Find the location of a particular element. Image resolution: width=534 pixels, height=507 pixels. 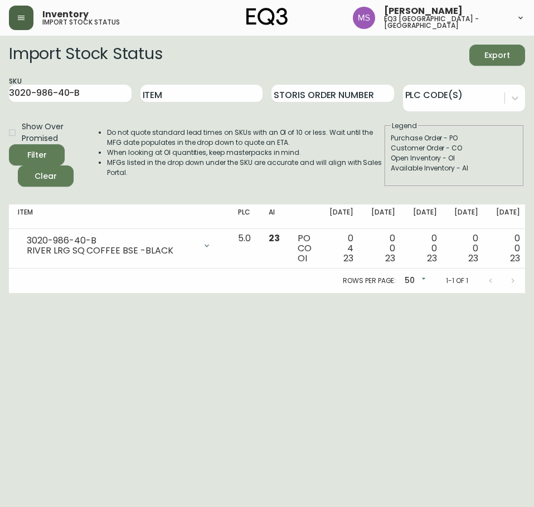

div: Available Inventory - AI is located at coordinates (454, 168).